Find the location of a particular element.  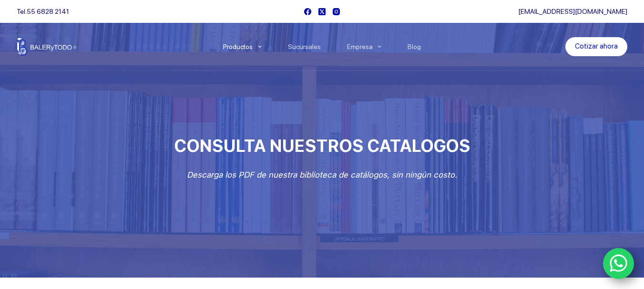

span: Tel. is located at coordinates (43, 11).